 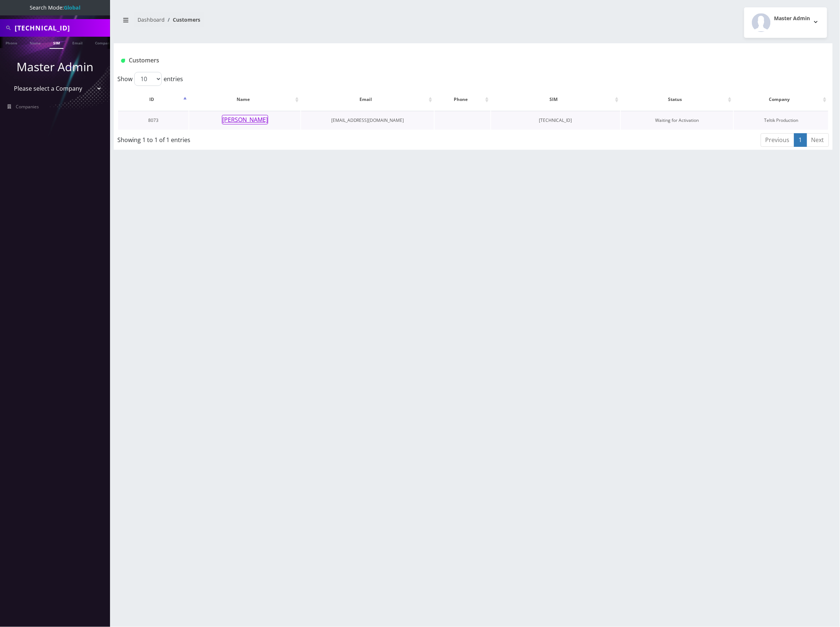 What do you see at coordinates (778, 140) in the screenshot?
I see `a: Previous` at bounding box center [778, 140].